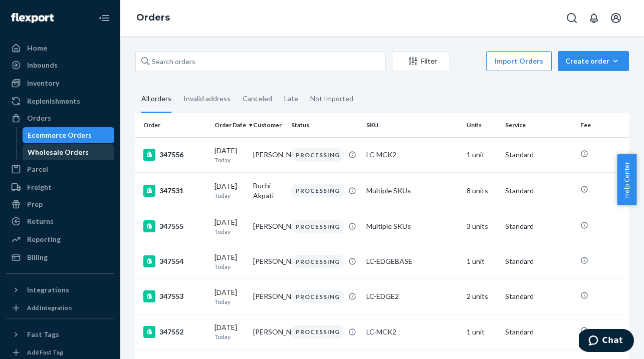  Describe the element at coordinates (69, 152) in the screenshot. I see `a: Wholesale Orders` at that location.